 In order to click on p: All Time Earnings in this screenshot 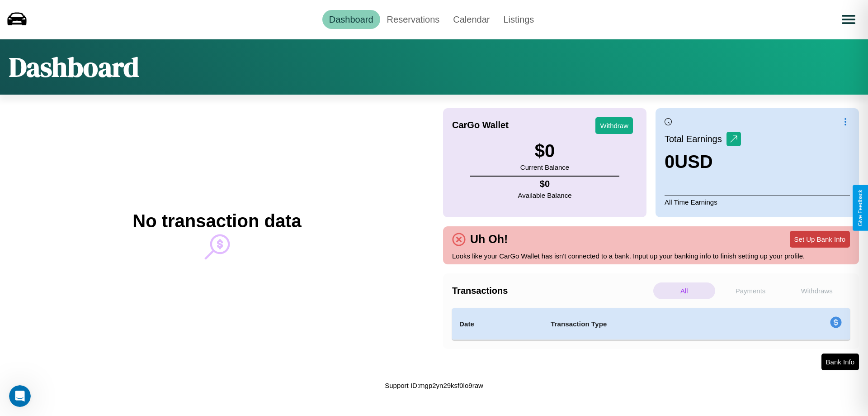, I will do `click(758, 202)`.